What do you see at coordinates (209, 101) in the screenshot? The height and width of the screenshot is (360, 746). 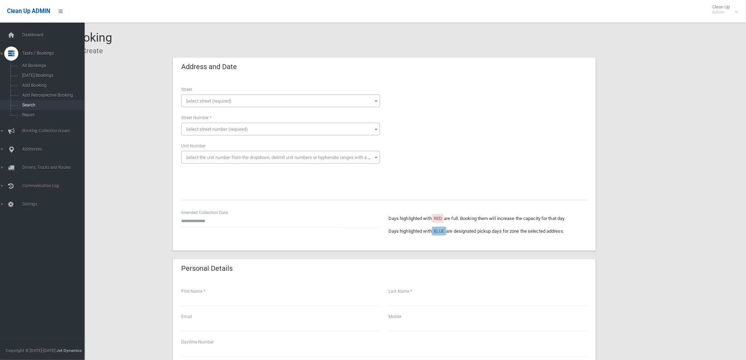 I see `span: Select street (required)` at bounding box center [209, 101].